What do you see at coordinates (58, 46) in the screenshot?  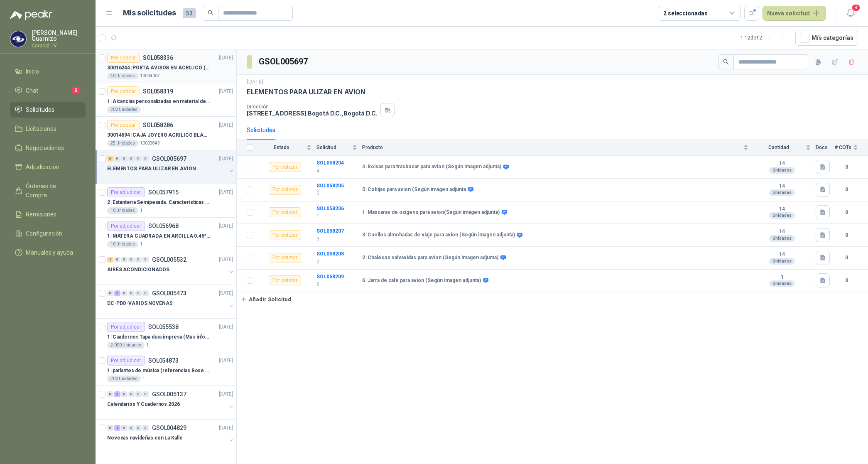 I see `p: Caracol TV` at bounding box center [58, 46].